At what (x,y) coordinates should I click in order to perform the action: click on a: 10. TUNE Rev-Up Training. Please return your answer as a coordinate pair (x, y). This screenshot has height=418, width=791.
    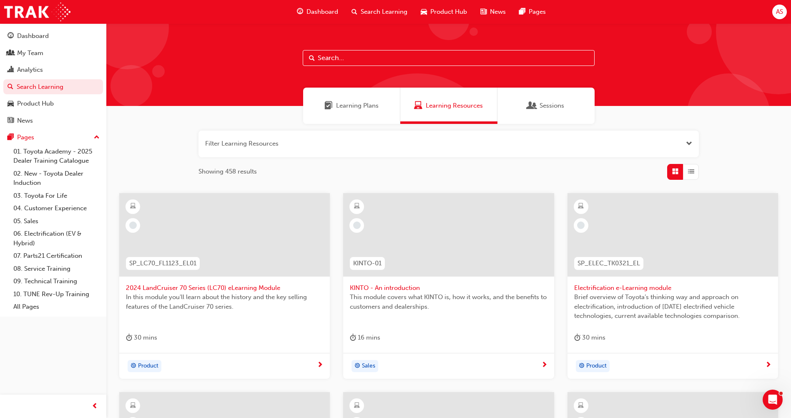
    Looking at the image, I should click on (56, 294).